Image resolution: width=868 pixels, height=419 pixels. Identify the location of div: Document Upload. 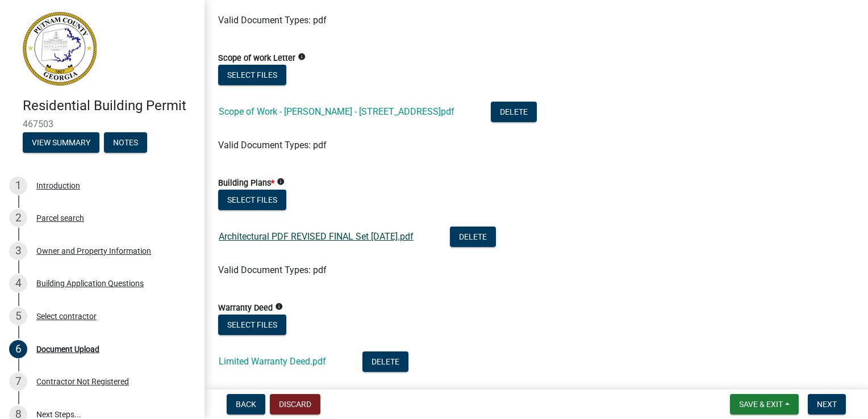
(68, 349).